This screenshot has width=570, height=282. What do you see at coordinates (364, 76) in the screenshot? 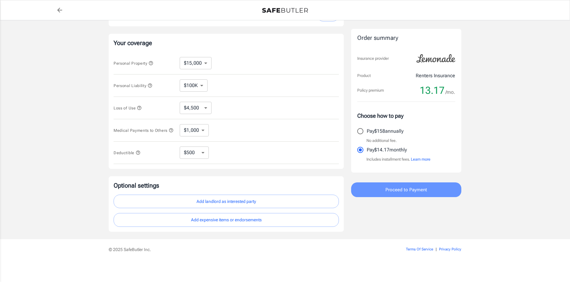
I see `p: Product` at bounding box center [364, 76].